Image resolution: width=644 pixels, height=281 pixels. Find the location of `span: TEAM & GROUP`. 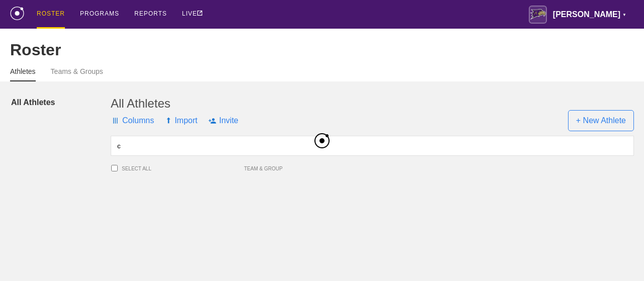

span: TEAM & GROUP is located at coordinates (319, 168).